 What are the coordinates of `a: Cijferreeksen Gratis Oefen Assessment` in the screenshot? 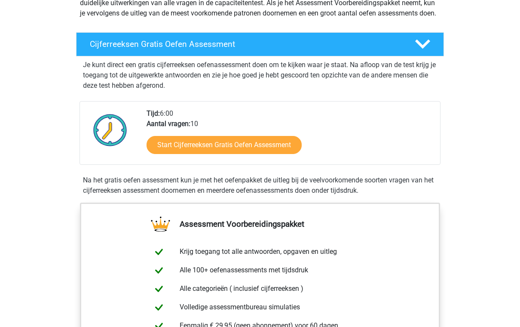 It's located at (260, 44).